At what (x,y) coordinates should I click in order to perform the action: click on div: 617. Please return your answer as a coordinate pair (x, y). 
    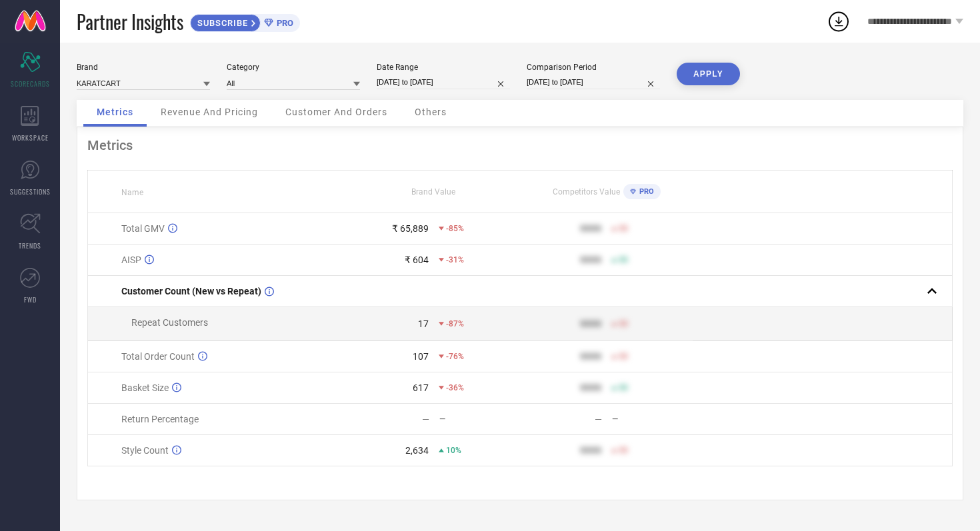
    Looking at the image, I should click on (421, 388).